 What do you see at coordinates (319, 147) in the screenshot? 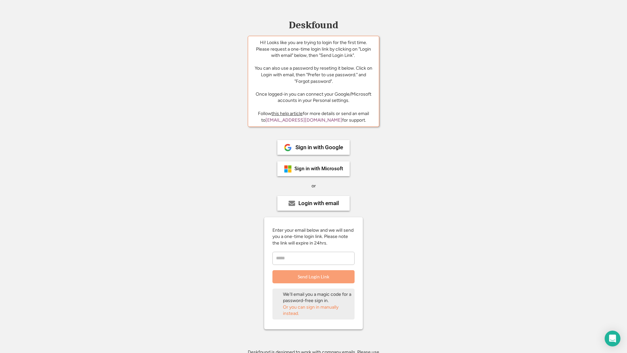
I see `div: Sign in with Google` at bounding box center [319, 147].